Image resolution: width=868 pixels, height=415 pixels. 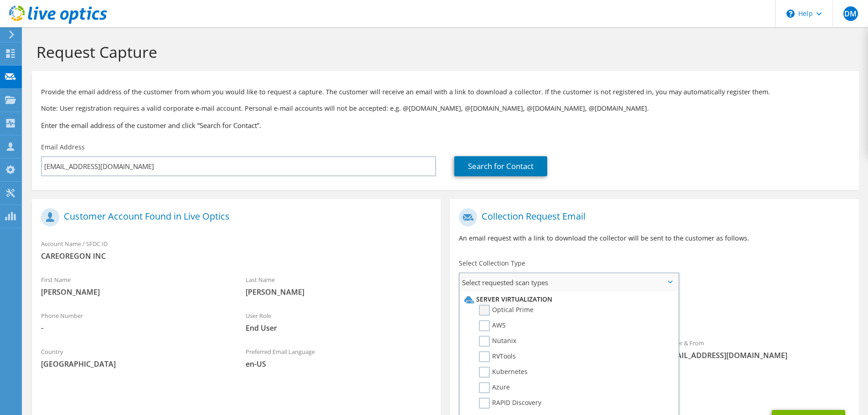 What do you see at coordinates (503, 372) in the screenshot?
I see `label: Kubernetes` at bounding box center [503, 372].